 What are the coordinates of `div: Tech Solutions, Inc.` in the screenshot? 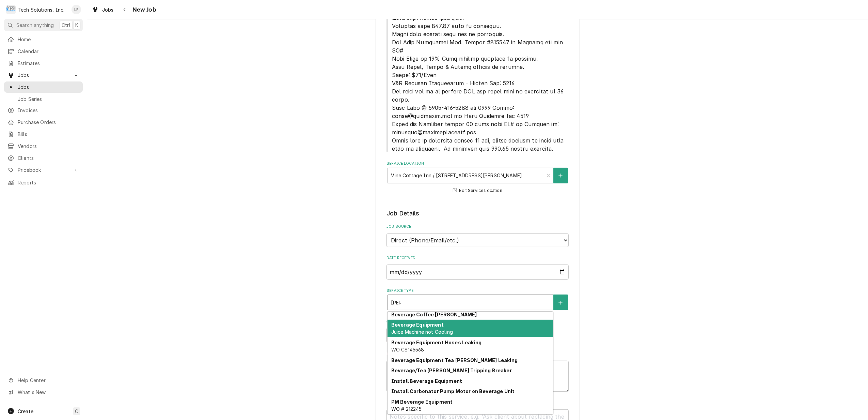 It's located at (41, 9).